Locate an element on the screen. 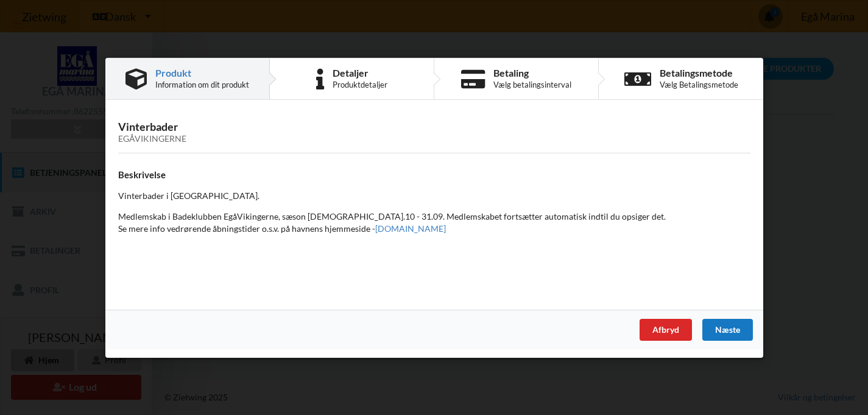 The image size is (868, 415). div: Detaljer is located at coordinates (360, 73).